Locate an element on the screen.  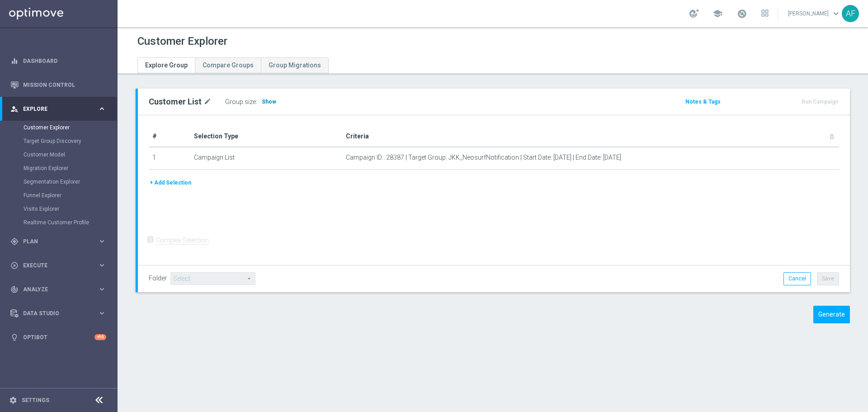
button: Generate is located at coordinates (831, 314).